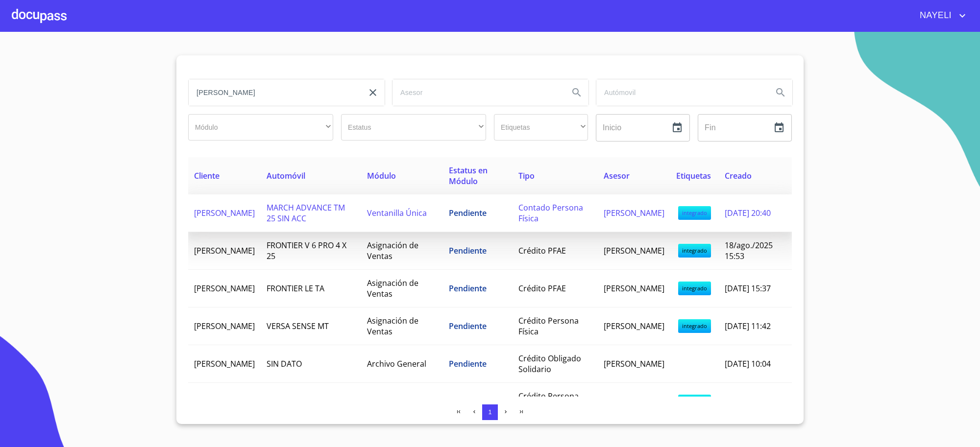  I want to click on span: Ventanilla Única, so click(397, 213).